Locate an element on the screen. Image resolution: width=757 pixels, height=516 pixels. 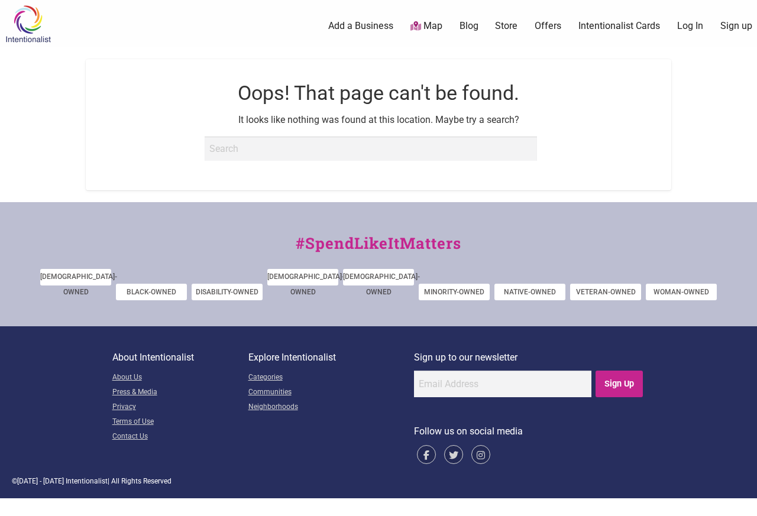
a: Neighborhoods is located at coordinates (331, 407).